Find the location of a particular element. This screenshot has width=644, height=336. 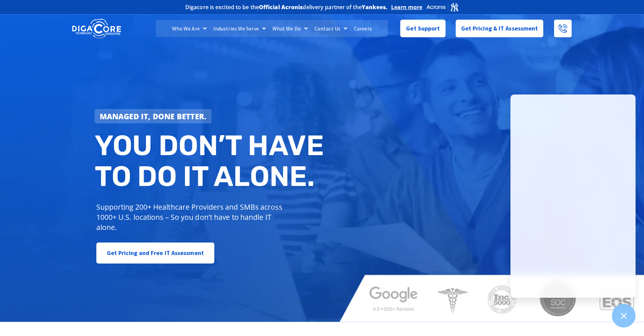

a: Who We Are is located at coordinates (189, 29).